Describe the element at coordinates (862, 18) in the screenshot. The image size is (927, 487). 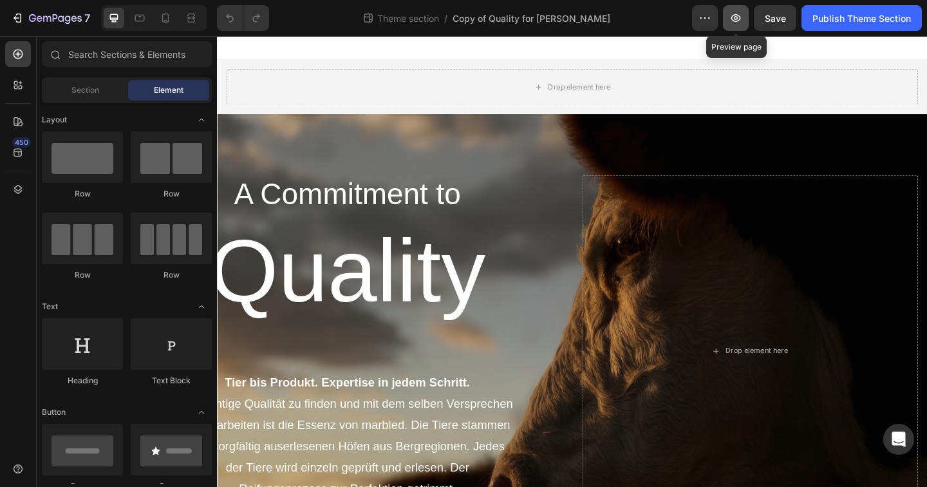
I see `div: Publish Theme Section` at that location.